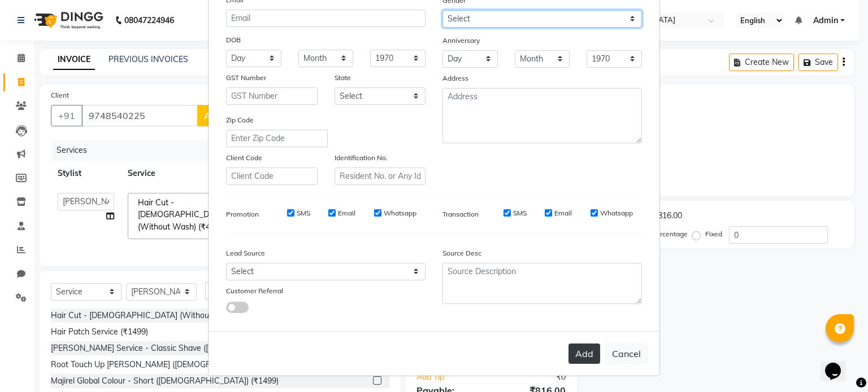 The height and width of the screenshot is (392, 868). Describe the element at coordinates (244, 158) in the screenshot. I see `label: Client Code` at that location.